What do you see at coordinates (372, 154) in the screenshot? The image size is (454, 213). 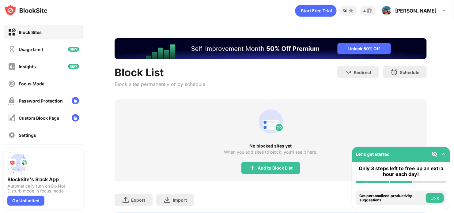 I see `div: Let's get started` at bounding box center [372, 154].